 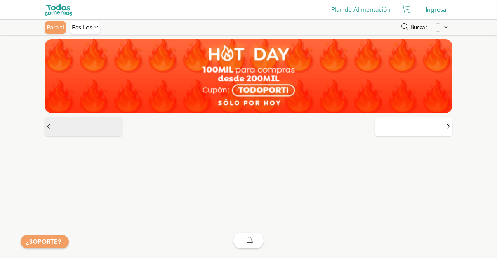 I want to click on div: Para ti, so click(x=55, y=28).